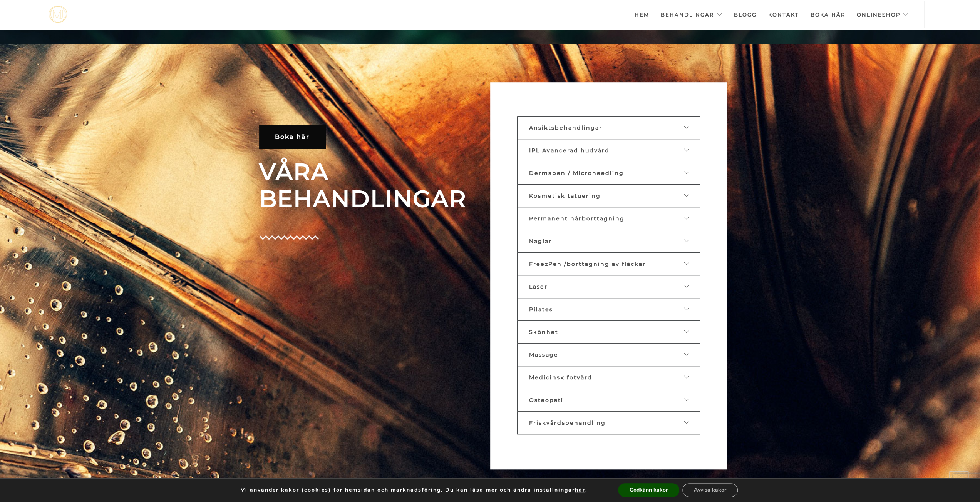  What do you see at coordinates (609, 378) in the screenshot?
I see `a: Medicinsk fotvård` at bounding box center [609, 378].